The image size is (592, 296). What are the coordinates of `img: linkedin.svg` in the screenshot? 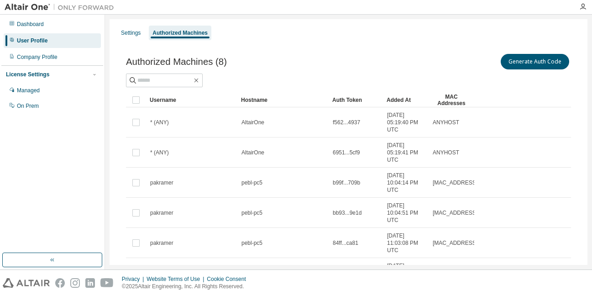 It's located at (90, 283).